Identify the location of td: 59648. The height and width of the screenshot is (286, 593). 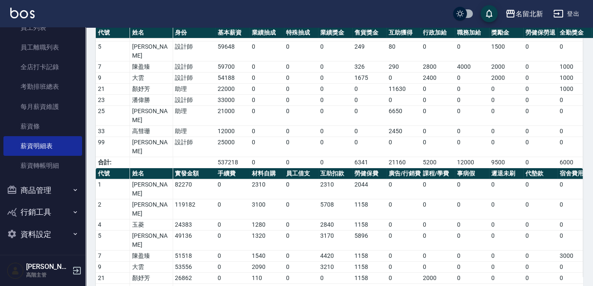
(233, 51).